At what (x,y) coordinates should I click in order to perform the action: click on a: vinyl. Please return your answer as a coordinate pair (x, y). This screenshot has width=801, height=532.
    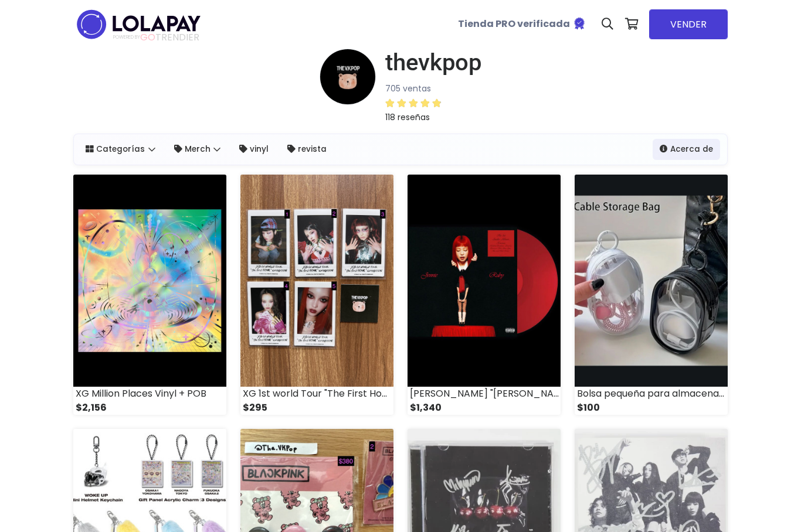
    Looking at the image, I should click on (254, 150).